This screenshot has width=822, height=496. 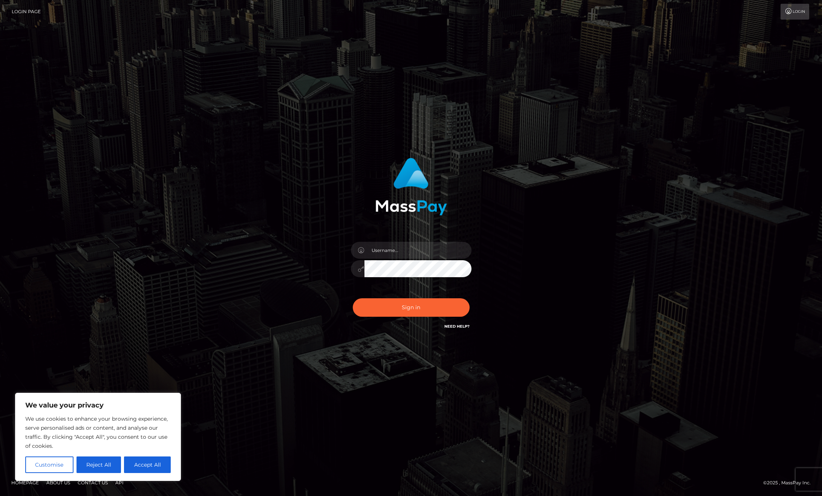 What do you see at coordinates (93, 483) in the screenshot?
I see `a: Contact Us` at bounding box center [93, 483].